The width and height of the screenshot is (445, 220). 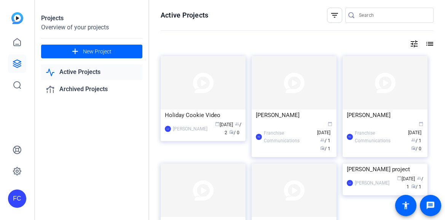 What do you see at coordinates (92, 72) in the screenshot?
I see `a: Active Projects` at bounding box center [92, 72].